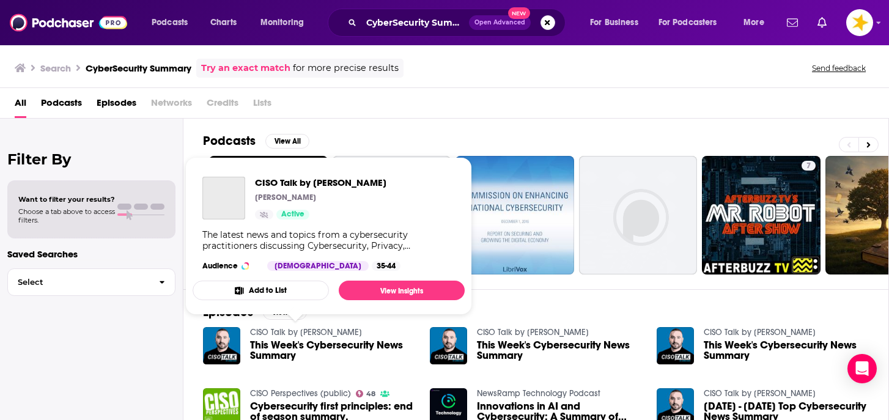 The height and width of the screenshot is (420, 889). I want to click on div: The latest news and topics from a cybersecurity practitioners discussing Cybersecurity, Privacy, ..., so click(328, 240).